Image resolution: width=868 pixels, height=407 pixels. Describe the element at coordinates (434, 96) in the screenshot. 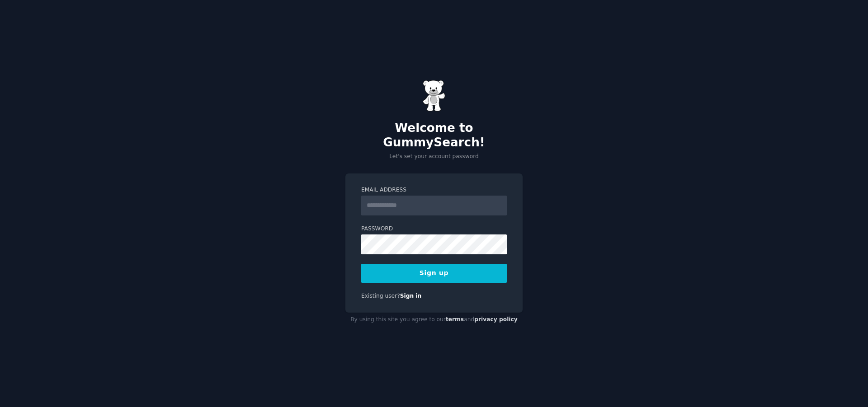

I see `img: Gummy Bear` at that location.